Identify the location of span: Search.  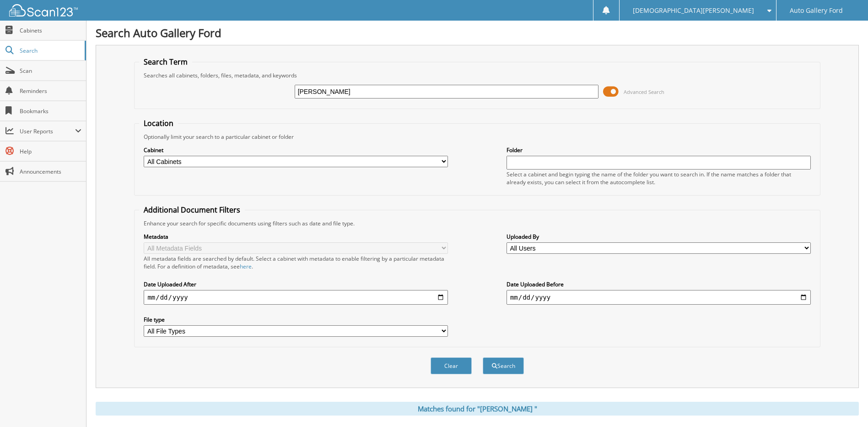
(50, 50).